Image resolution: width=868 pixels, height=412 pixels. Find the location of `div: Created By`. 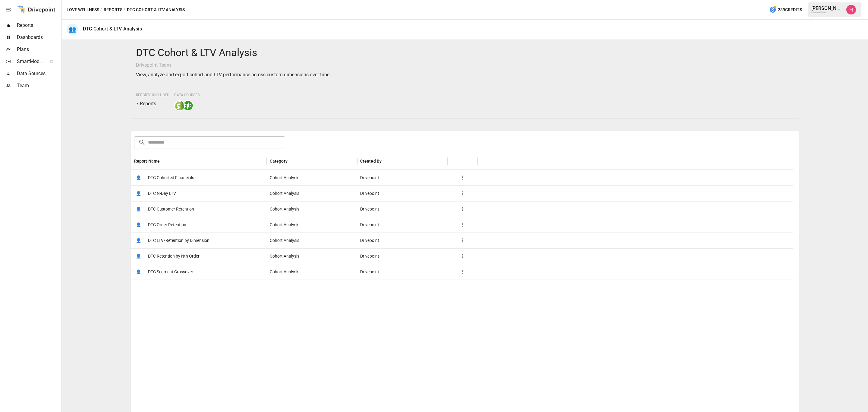

div: Created By is located at coordinates (371, 161).